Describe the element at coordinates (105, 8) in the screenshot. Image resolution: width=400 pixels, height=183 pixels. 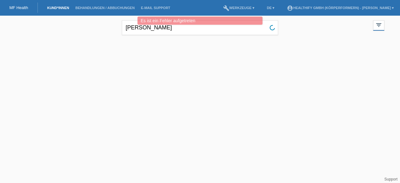
I see `a: Behandlungen / Abbuchungen` at that location.